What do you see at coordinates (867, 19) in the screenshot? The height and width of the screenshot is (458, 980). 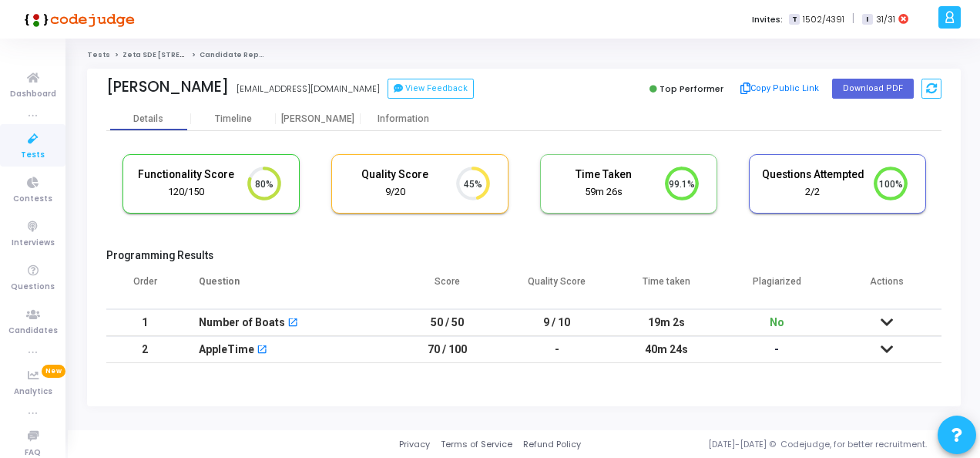 I see `span: I` at bounding box center [867, 19].